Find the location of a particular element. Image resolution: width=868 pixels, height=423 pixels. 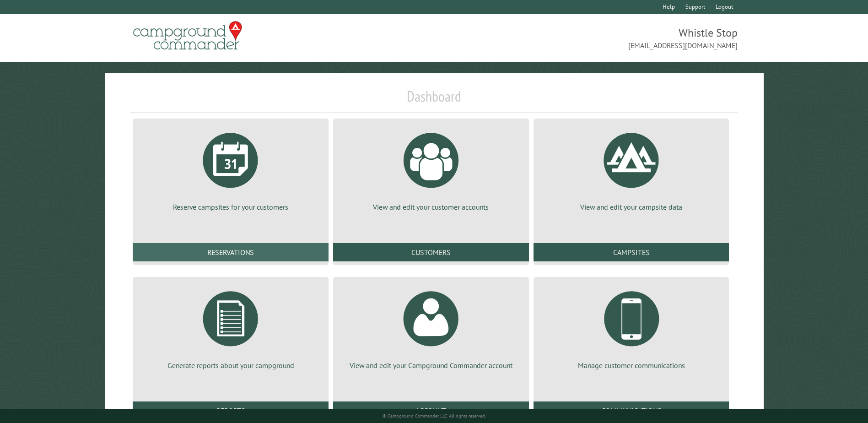

a: Reports is located at coordinates (230, 411).